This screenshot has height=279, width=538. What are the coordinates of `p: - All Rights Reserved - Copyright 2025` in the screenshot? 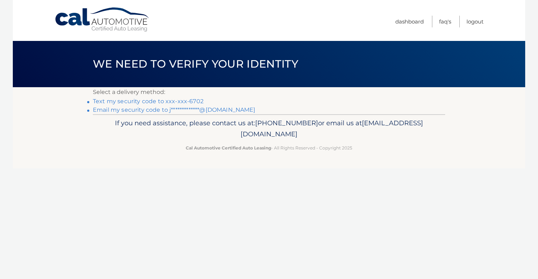 It's located at (269, 148).